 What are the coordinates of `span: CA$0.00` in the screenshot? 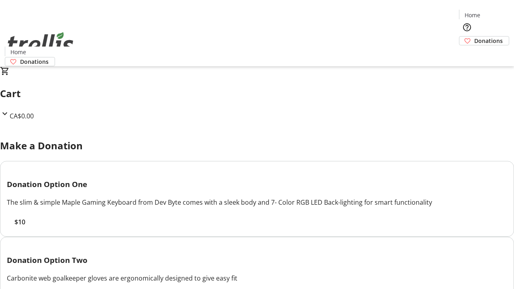 It's located at (22, 116).